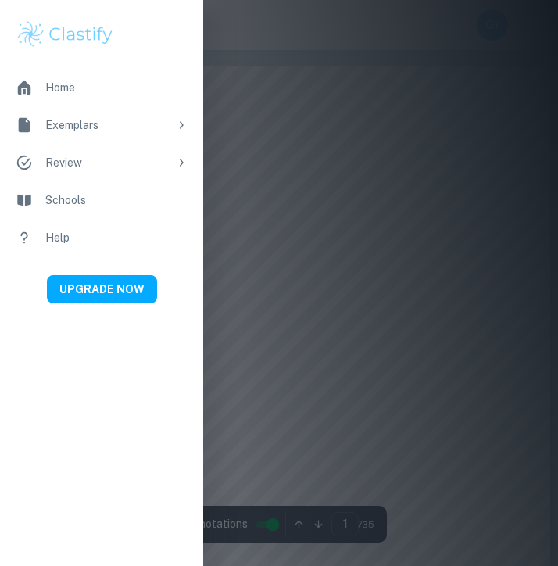 The image size is (558, 566). I want to click on div: Help, so click(116, 238).